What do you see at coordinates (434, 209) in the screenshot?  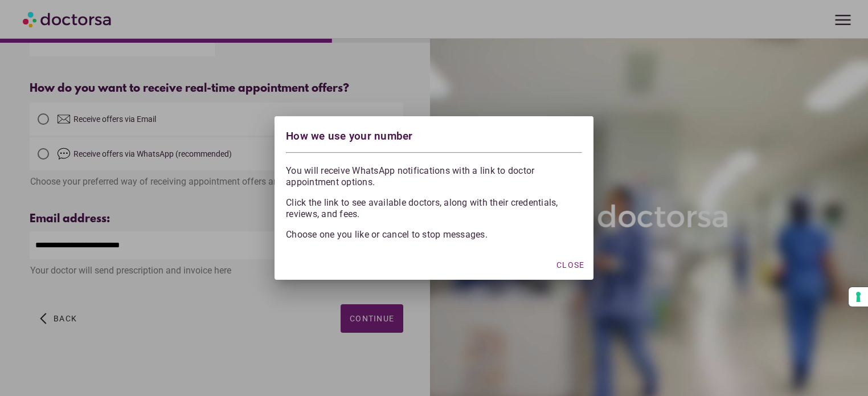 I see `p: Click the link to see available doctors, along with their credentials, reviews, and fees.` at bounding box center [434, 209].